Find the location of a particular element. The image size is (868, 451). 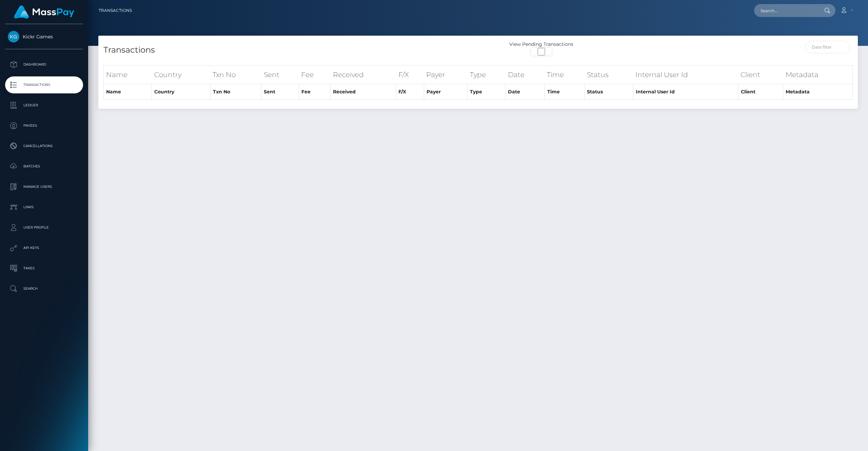

p: Links is located at coordinates (44, 207).